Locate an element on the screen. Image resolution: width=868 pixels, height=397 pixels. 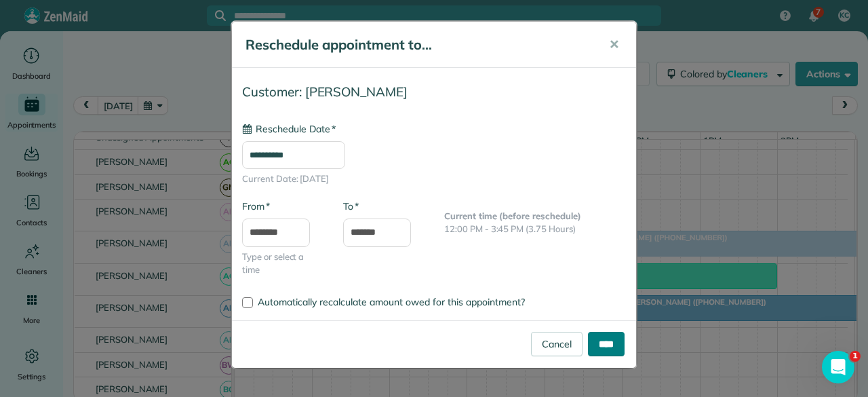
label: Reschedule Date is located at coordinates (289, 128).